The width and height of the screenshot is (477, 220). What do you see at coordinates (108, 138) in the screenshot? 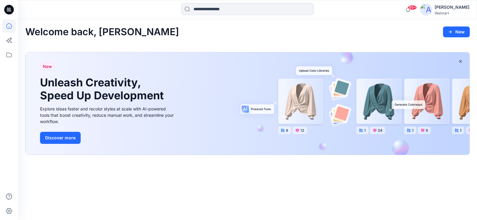
I see `a: Discover more` at bounding box center [108, 138].